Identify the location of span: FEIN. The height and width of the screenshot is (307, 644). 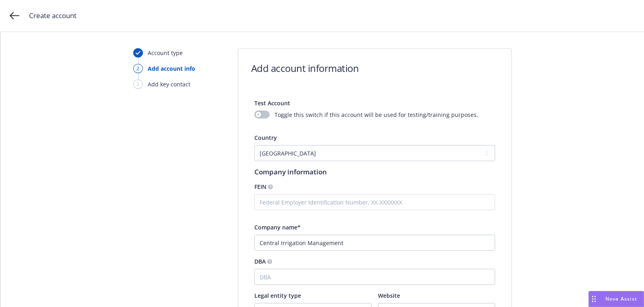
(261, 186).